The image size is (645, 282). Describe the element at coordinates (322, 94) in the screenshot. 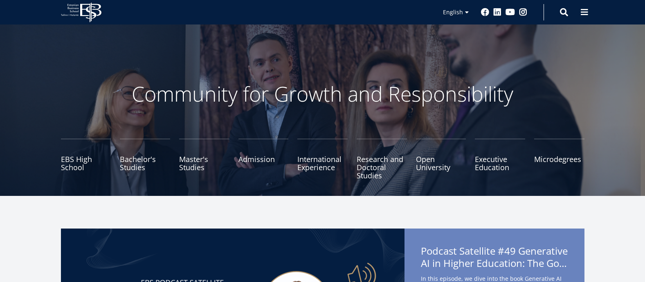

I see `p: Community for Growth and Responsibility` at that location.